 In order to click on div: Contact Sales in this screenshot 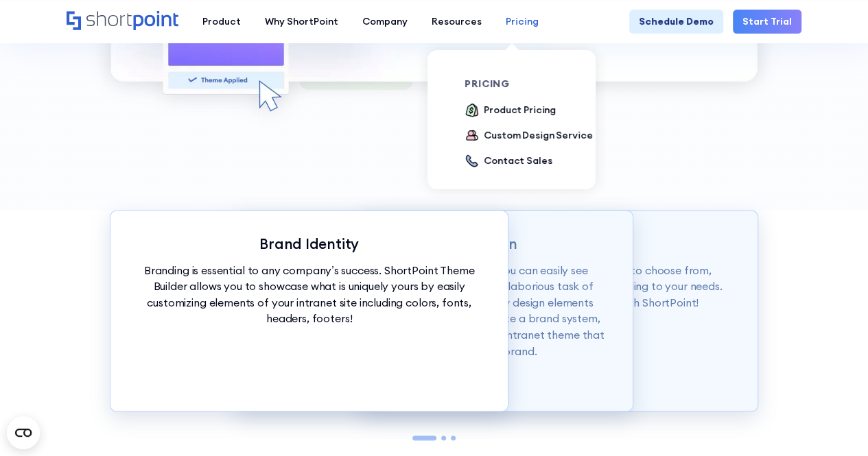, I will do `click(517, 160)`.